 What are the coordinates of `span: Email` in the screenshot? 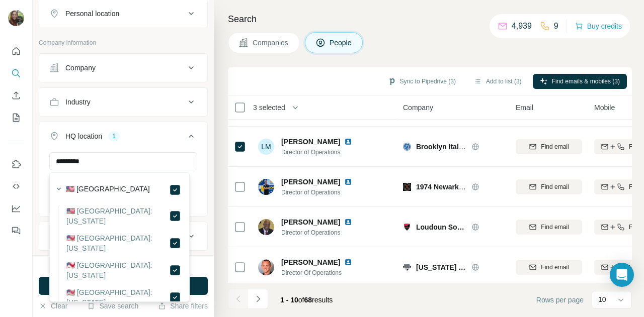 It's located at (524, 108).